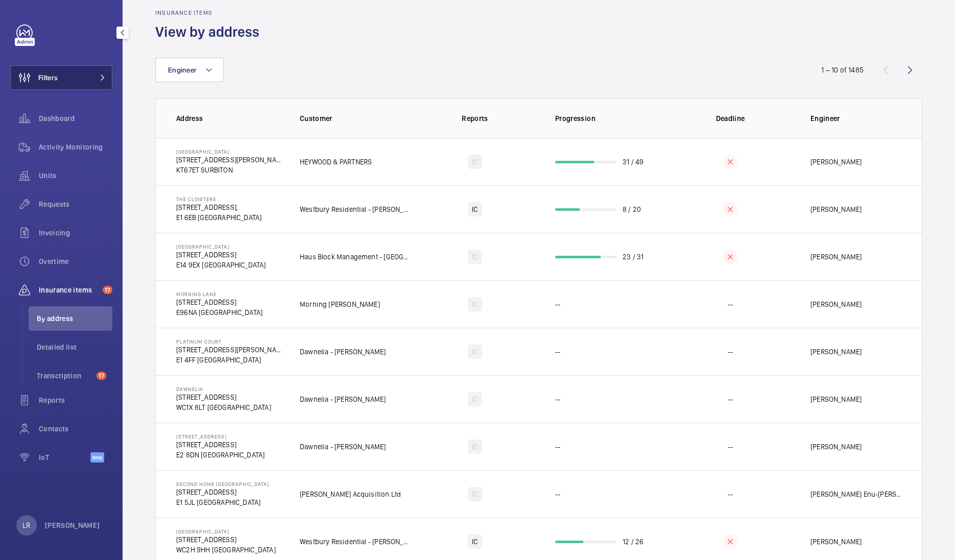  Describe the element at coordinates (64, 457) in the screenshot. I see `span: IoT` at that location.